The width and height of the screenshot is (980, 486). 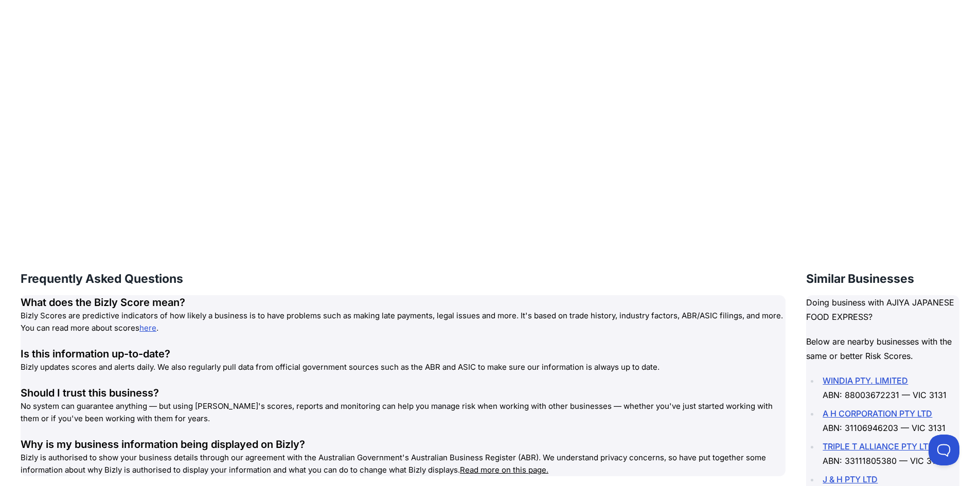 What do you see at coordinates (403, 464) in the screenshot?
I see `p: Bizly is authorised to show your business details through our agreement with the Australian Gover...` at bounding box center [403, 464].